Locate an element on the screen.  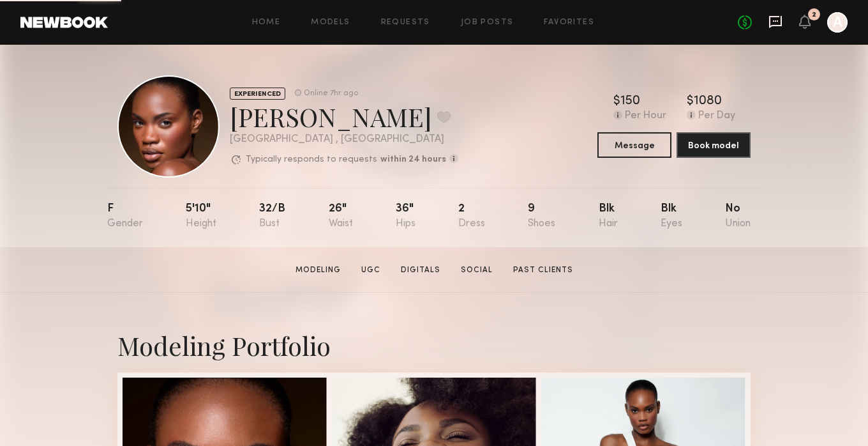
a: Modeling is located at coordinates (318, 270).